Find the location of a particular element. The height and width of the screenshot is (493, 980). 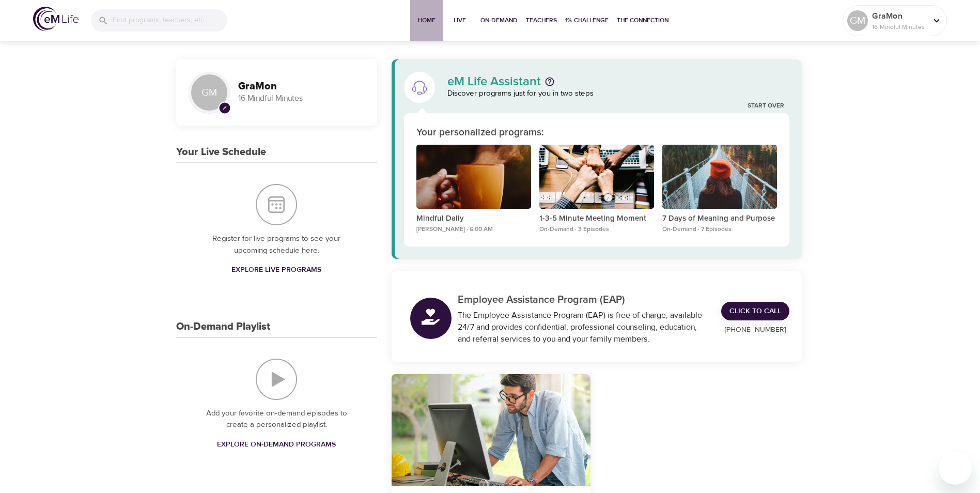

a: Explore Live Programs is located at coordinates (276, 270).